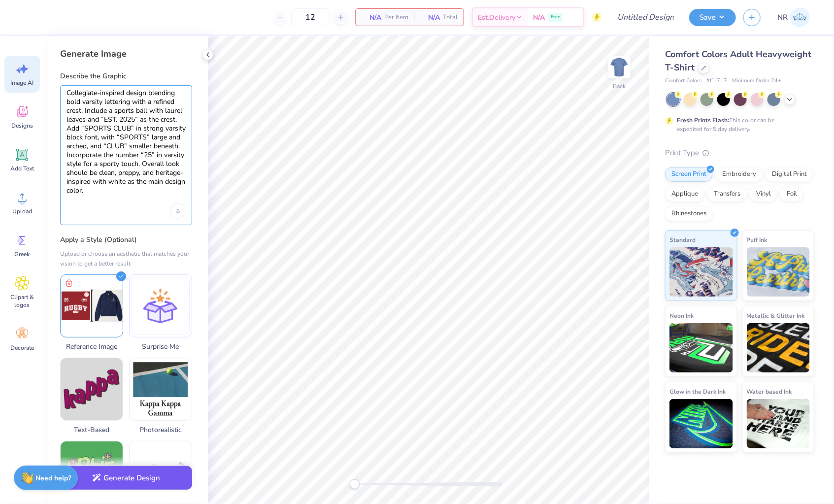 The width and height of the screenshot is (834, 504). Describe the element at coordinates (776, 315) in the screenshot. I see `span: Metallic & Glitter Ink` at that location.